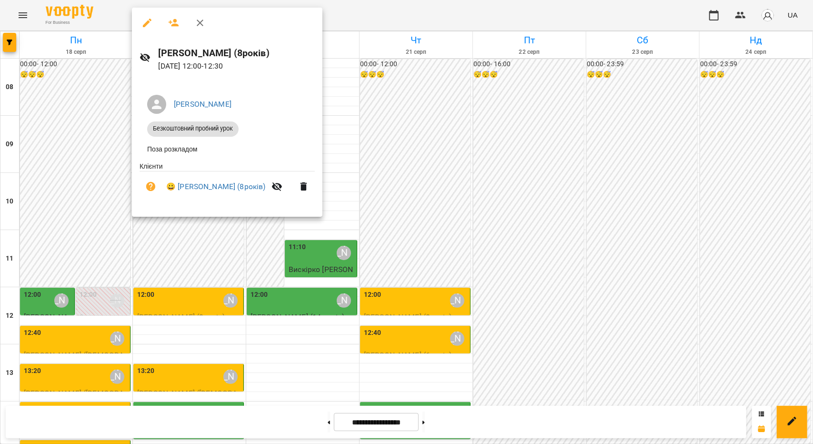 The image size is (813, 444). What do you see at coordinates (193, 129) in the screenshot?
I see `span: Безкоштовний пробний урок` at bounding box center [193, 129].